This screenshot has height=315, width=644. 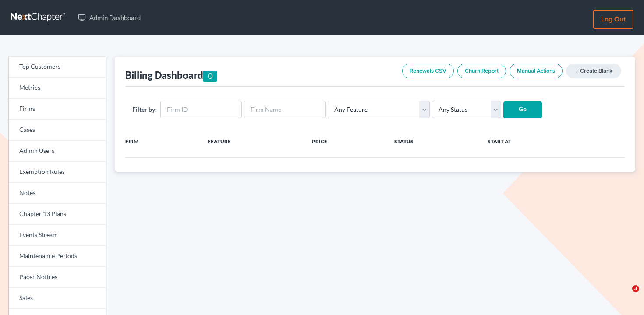 What do you see at coordinates (109, 17) in the screenshot?
I see `a: Admin Dashboard` at bounding box center [109, 17].